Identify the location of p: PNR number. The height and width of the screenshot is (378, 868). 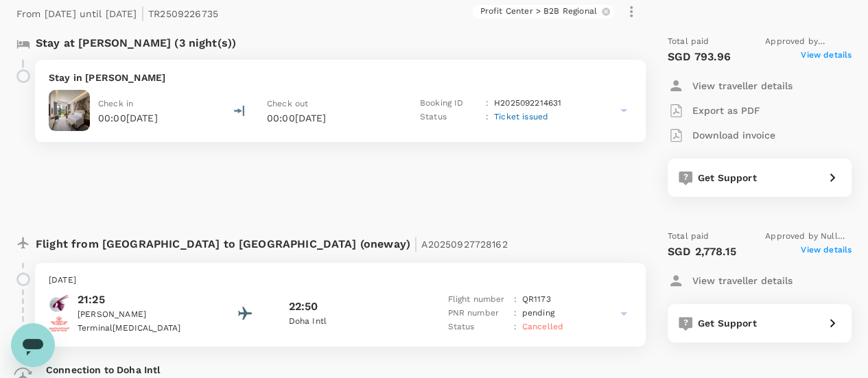
(478, 314).